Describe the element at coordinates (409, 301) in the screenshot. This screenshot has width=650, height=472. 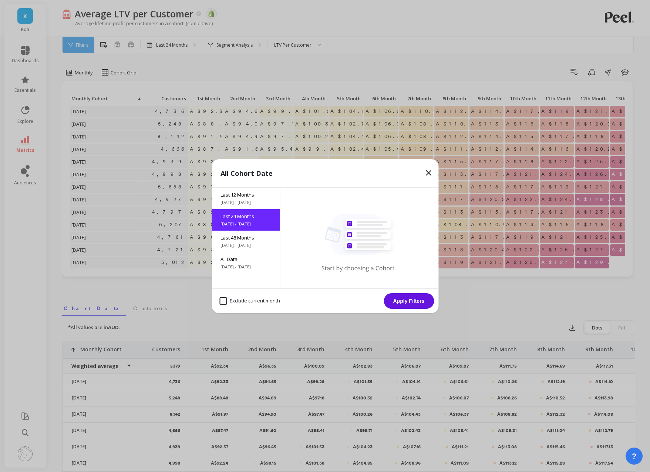
I see `button: Apply Filters` at that location.